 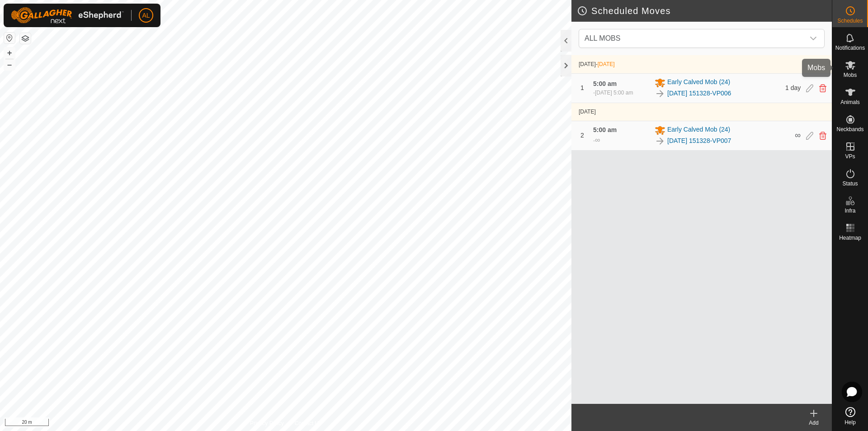 What do you see at coordinates (793, 88) in the screenshot?
I see `span: 1 day` at bounding box center [793, 88].